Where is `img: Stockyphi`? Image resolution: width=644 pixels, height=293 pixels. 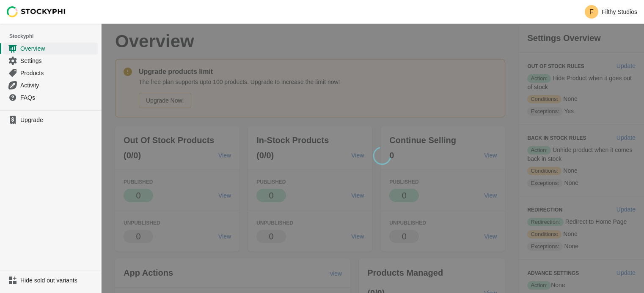
img: Stockyphi is located at coordinates (37, 12).